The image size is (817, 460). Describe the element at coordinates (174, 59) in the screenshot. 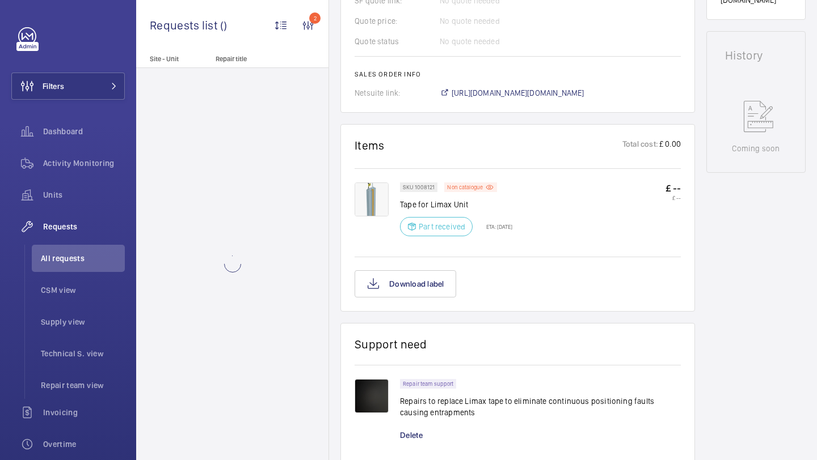

I see `p: Site - Unit` at that location.